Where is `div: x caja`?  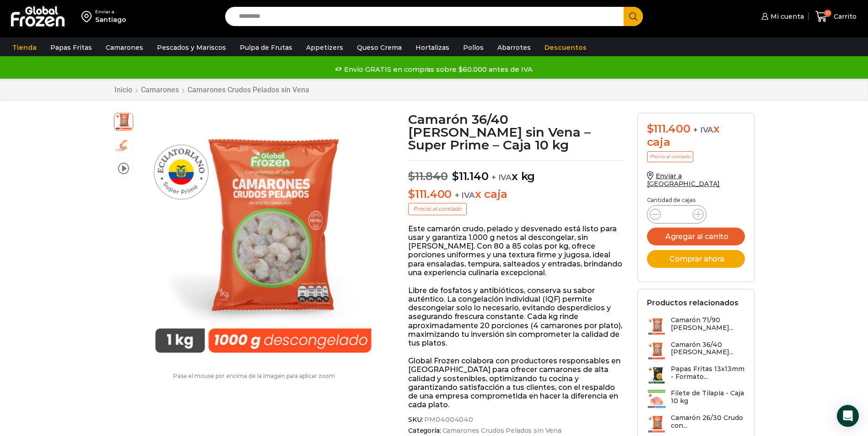
div: x caja is located at coordinates (696, 136).